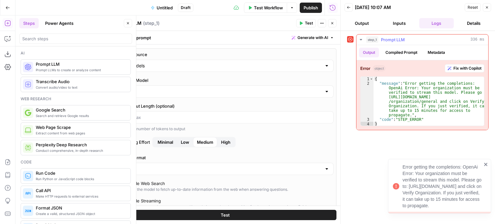 Image resolution: width=495 pixels, height=224 pixels. I want to click on span: Make HTTP requests to external services, so click(80, 196).